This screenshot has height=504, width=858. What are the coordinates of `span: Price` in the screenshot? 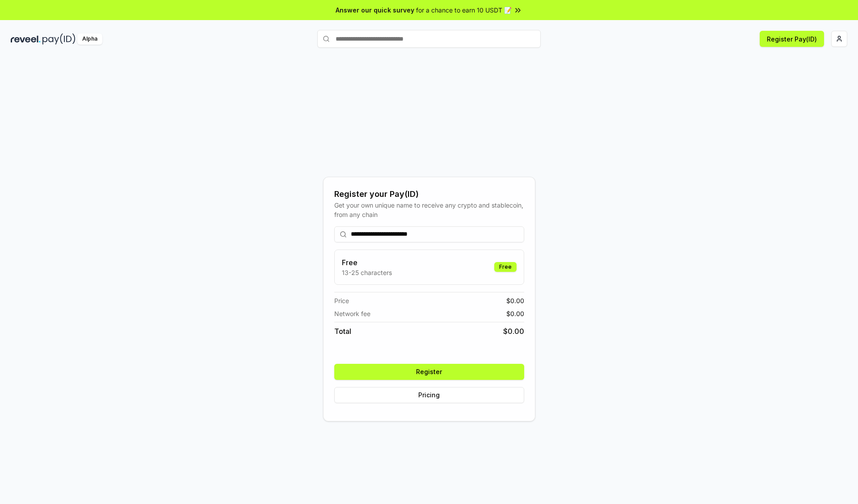 It's located at (341, 301).